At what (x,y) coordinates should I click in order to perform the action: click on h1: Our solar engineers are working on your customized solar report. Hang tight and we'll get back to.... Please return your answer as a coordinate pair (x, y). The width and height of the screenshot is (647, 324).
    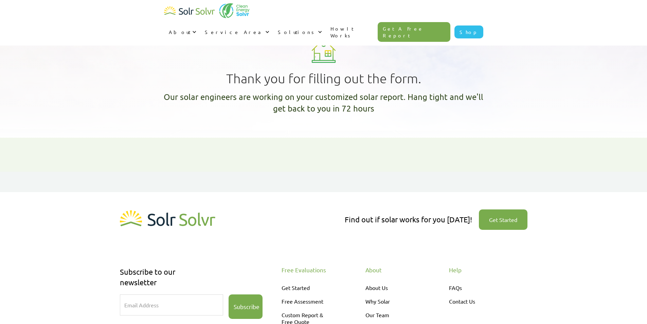
    Looking at the image, I should click on (324, 102).